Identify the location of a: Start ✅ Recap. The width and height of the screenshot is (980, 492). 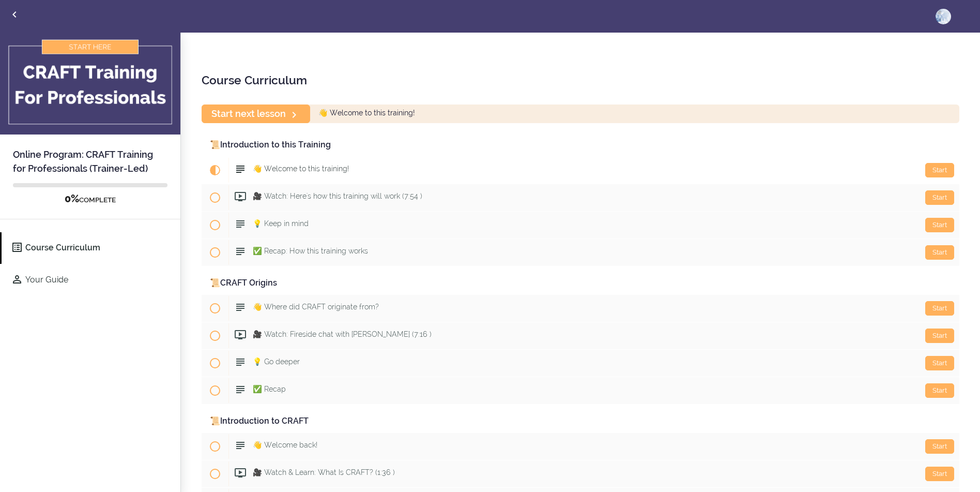
(580, 390).